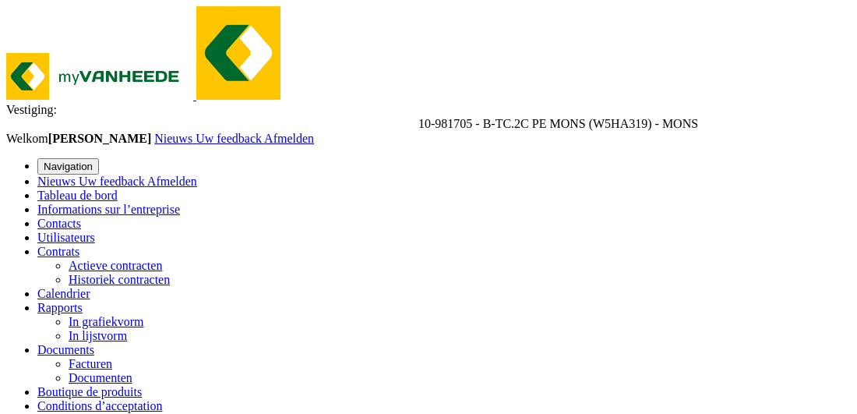 This screenshot has width=857, height=414. Describe the element at coordinates (59, 223) in the screenshot. I see `span: Contacts` at that location.